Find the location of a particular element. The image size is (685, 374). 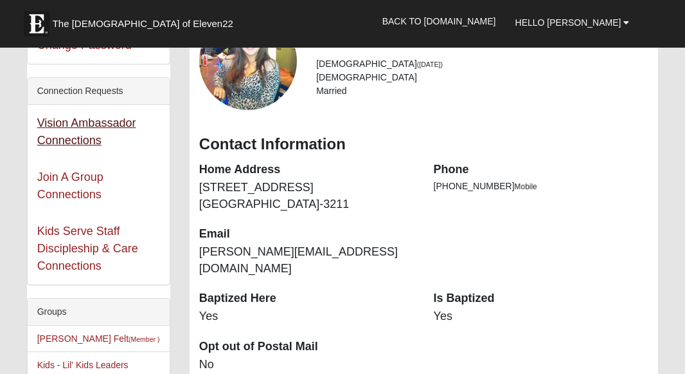

a: Kids Serve Staff Discipleship & Care Connections is located at coordinates (87, 248).